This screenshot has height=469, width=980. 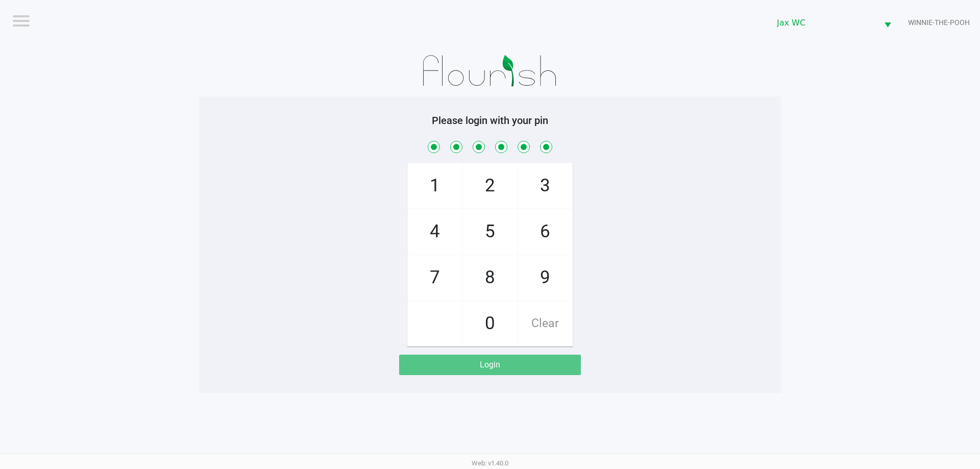 I want to click on span: Jax WC, so click(x=824, y=23).